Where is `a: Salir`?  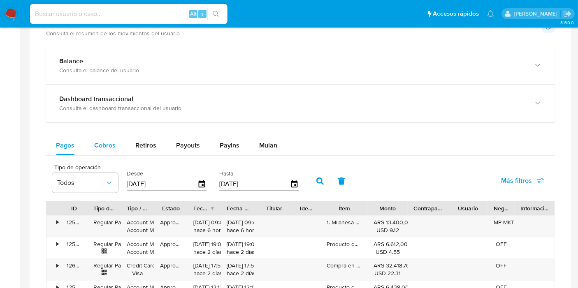 a: Salir is located at coordinates (567, 14).